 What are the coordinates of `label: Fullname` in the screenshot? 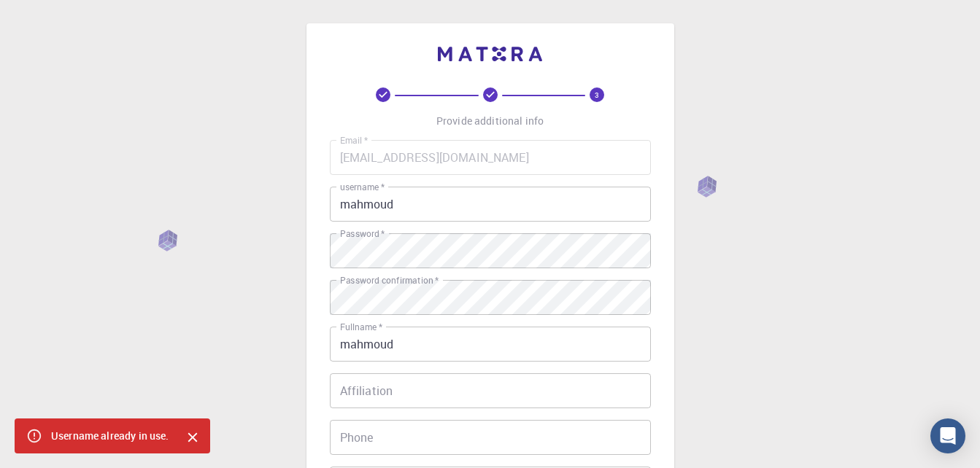 It's located at (362, 327).